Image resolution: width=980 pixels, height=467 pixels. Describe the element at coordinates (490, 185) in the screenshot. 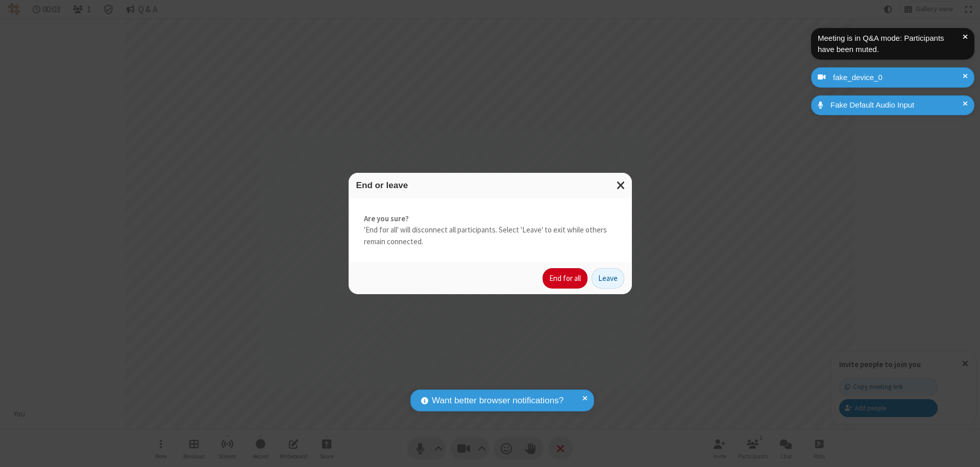

I see `h3: End or leave` at that location.